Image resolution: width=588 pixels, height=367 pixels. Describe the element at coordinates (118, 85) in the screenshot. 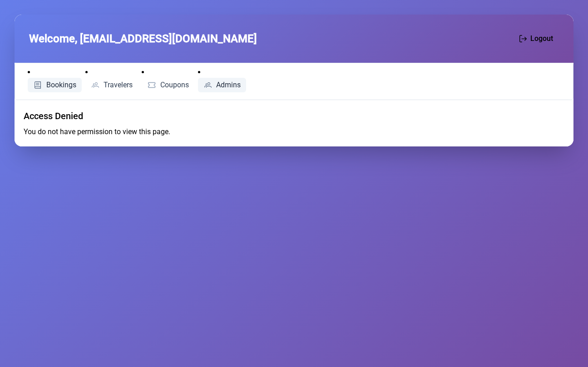

I see `span: Travelers` at that location.